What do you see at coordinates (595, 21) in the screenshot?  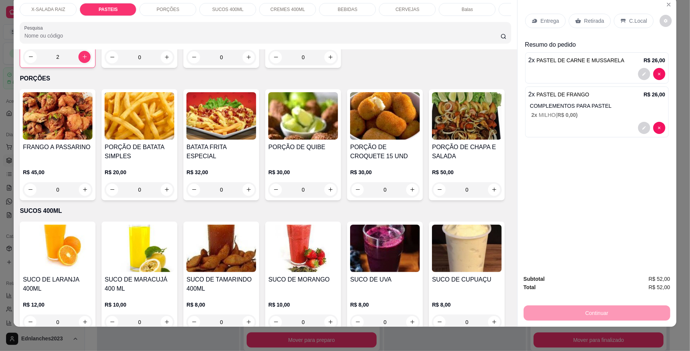 I see `p: Retirada` at bounding box center [595, 21].